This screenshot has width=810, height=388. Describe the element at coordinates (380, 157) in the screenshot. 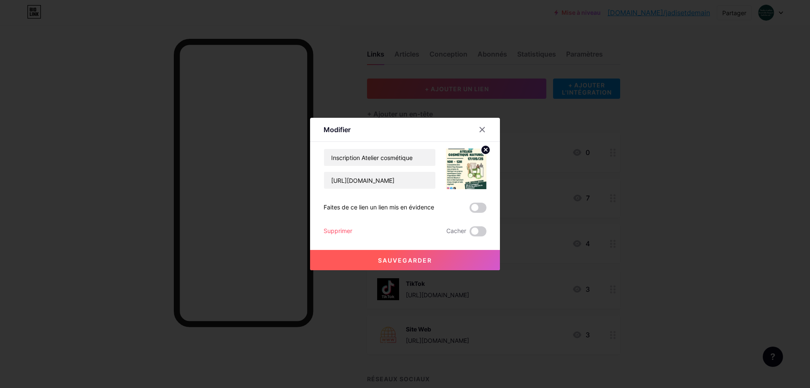

I see `input: Titre` at that location.